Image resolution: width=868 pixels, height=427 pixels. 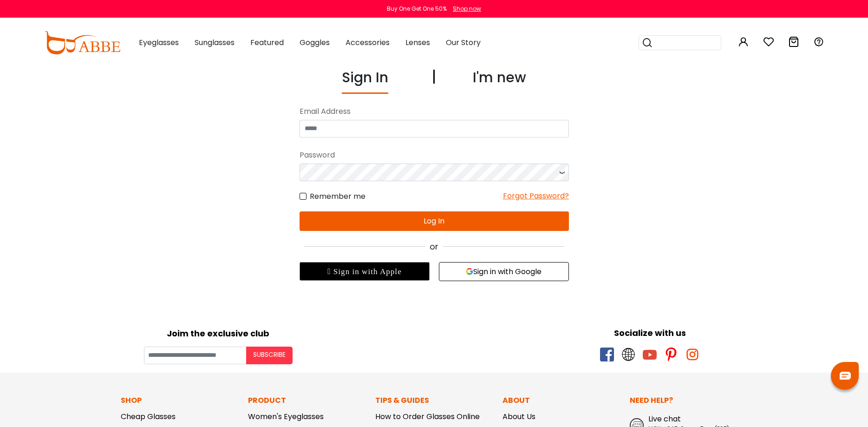 I want to click on div: Socialize with us, so click(x=650, y=333).